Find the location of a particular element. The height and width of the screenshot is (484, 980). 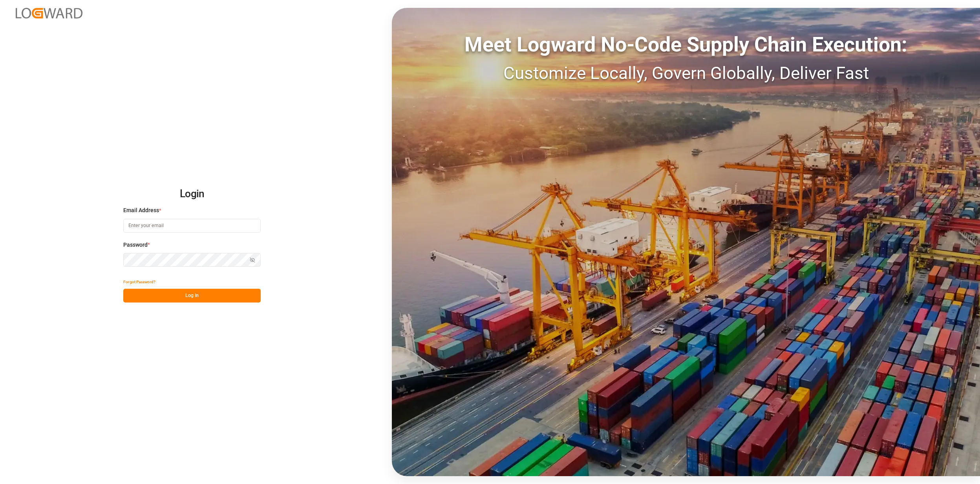

span: Email Address is located at coordinates (141, 210).